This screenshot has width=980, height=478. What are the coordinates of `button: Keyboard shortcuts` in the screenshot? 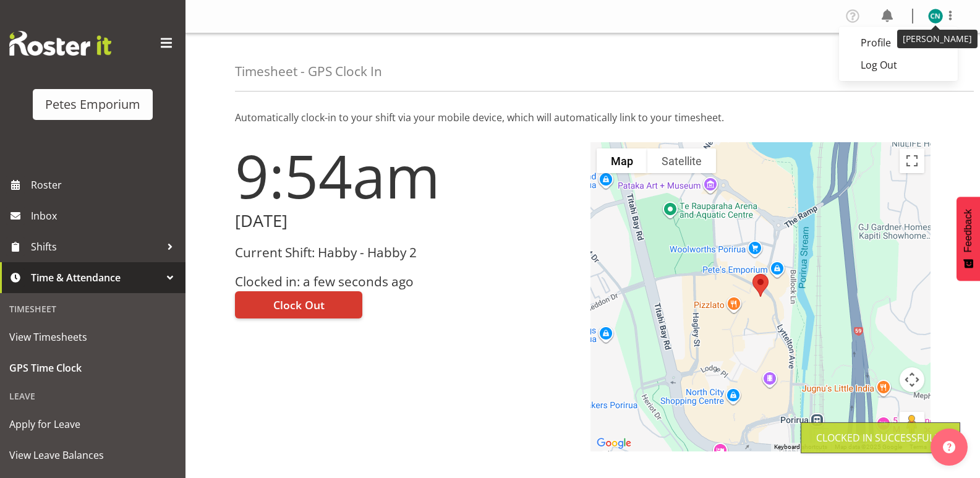 It's located at (800, 447).